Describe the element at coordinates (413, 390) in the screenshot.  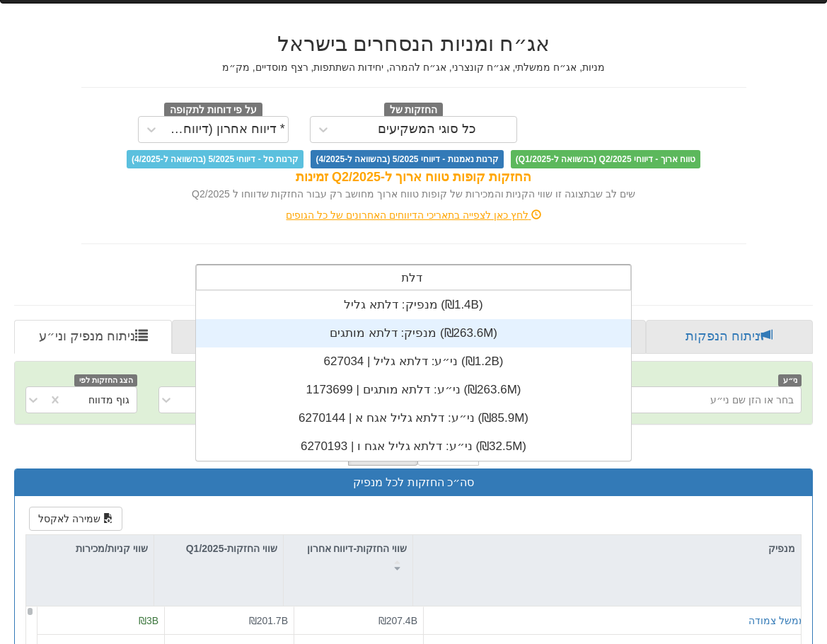
I see `div: ני״ע: ‏דלתא מותגים | 1173699 ‎(₪263.6M)‎` at that location.